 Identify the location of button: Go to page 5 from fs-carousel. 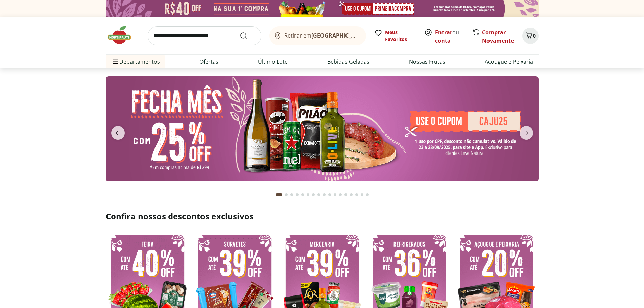
(303, 195).